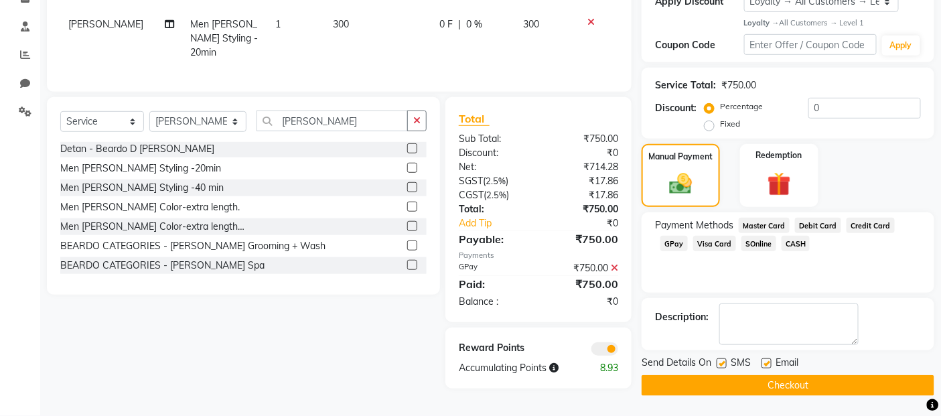 This screenshot has height=416, width=941. What do you see at coordinates (699, 45) in the screenshot?
I see `div: Coupon Code` at bounding box center [699, 45].